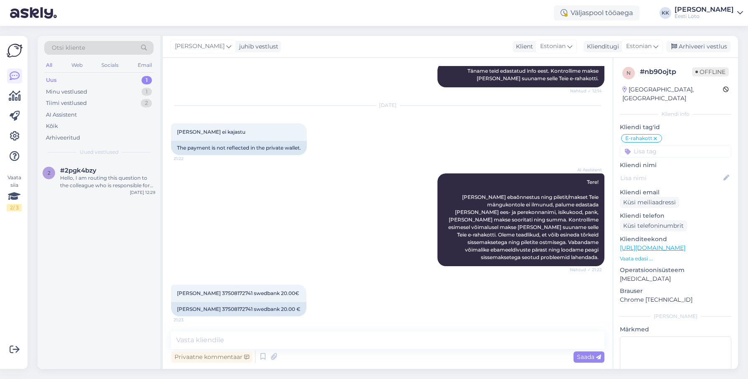 The height and width of the screenshot is (379, 748). What do you see at coordinates (699, 46) in the screenshot?
I see `div: Arhiveeri vestlus` at bounding box center [699, 46].